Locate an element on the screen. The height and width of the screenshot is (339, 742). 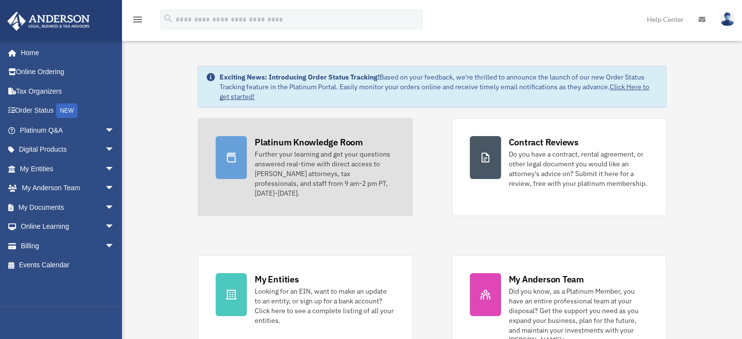
a: My Anderson Teamarrow_drop_down is located at coordinates (68, 188).